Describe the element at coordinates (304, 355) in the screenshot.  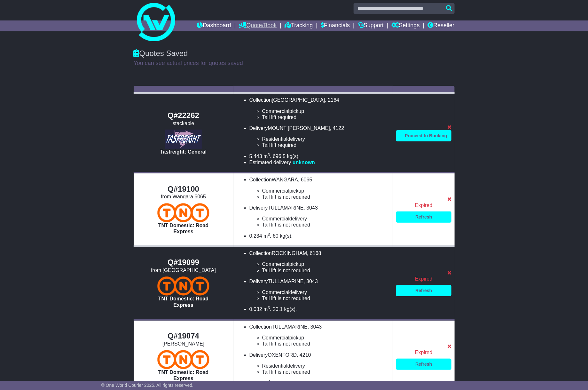
I see `span: , 4210` at that location.